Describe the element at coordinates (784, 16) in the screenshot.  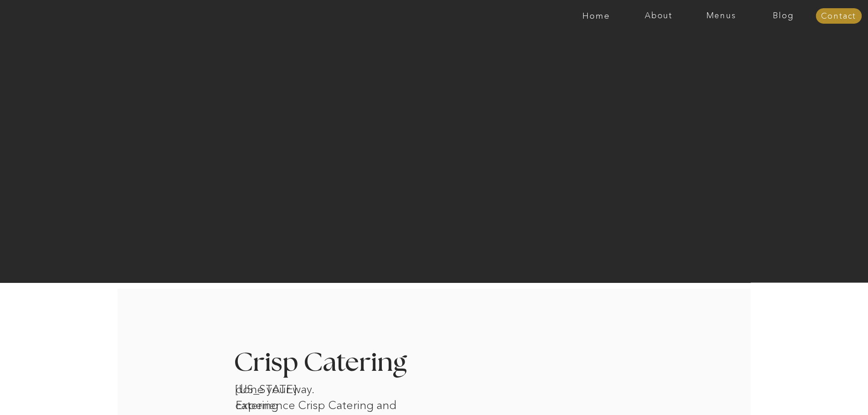
I see `nav: Blog` at that location.